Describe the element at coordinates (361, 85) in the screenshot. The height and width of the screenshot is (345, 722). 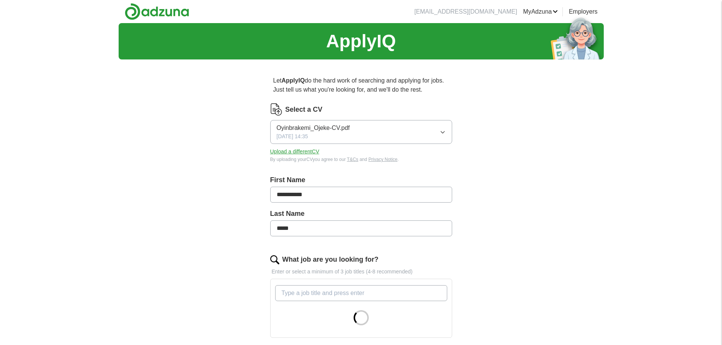
I see `p: Let do the hard work of searching and applying for jobs. Just tell us what you're looking for, an...` at that location.